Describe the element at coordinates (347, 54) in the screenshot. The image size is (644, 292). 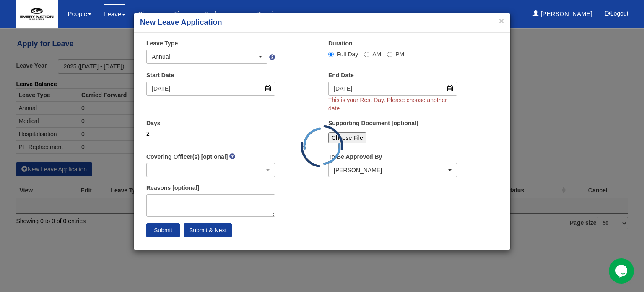
I see `span: Full Day` at that location.